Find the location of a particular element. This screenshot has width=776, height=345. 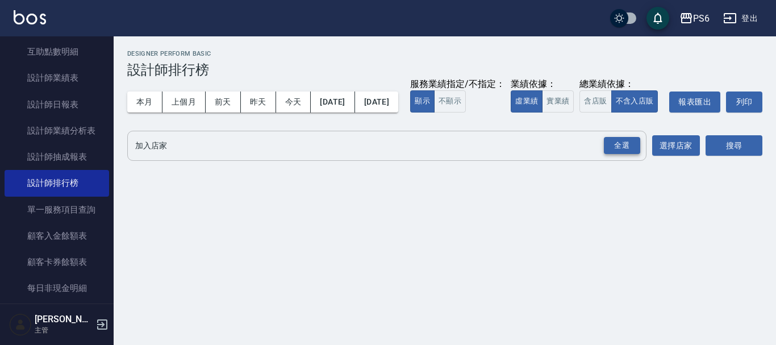

p: 主管 is located at coordinates (64, 330).